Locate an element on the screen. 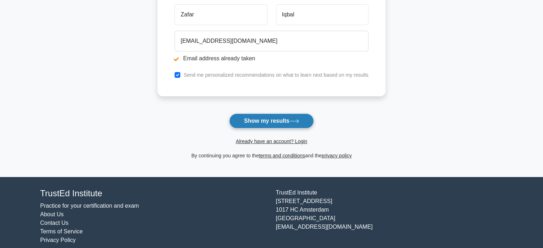  li: Email address already taken is located at coordinates (271, 59).